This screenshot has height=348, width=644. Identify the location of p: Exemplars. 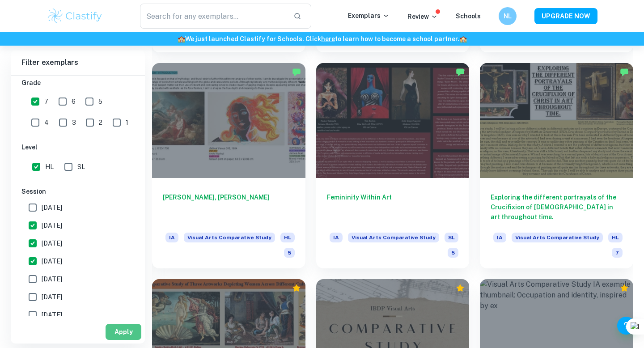
(369, 15).